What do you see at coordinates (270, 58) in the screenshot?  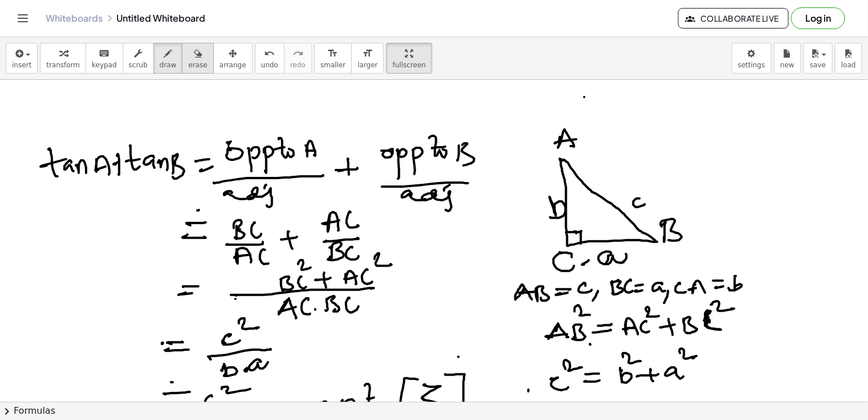 I see `button: undoundo` at bounding box center [270, 58].